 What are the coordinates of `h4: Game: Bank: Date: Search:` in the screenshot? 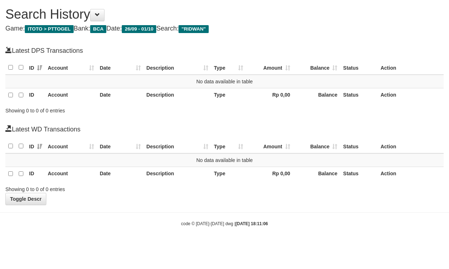 It's located at (224, 29).